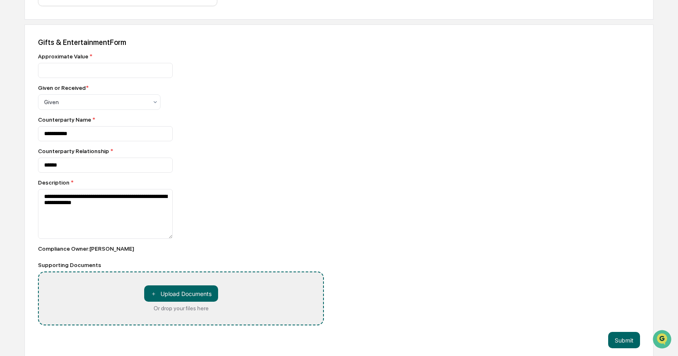 This screenshot has width=678, height=356. What do you see at coordinates (30, 123) in the screenshot?
I see `a: 🔎Data Lookup` at bounding box center [30, 123].